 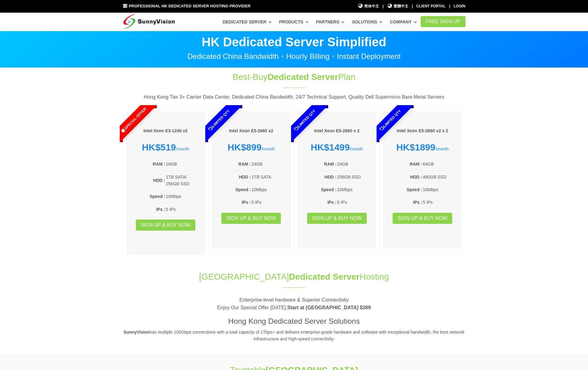 I want to click on p: Hong Kong Tier 3+ Carrier Data Center, Dedicated China Bandwidth, 24/7 Technical Support, Quality..., so click(x=294, y=97).